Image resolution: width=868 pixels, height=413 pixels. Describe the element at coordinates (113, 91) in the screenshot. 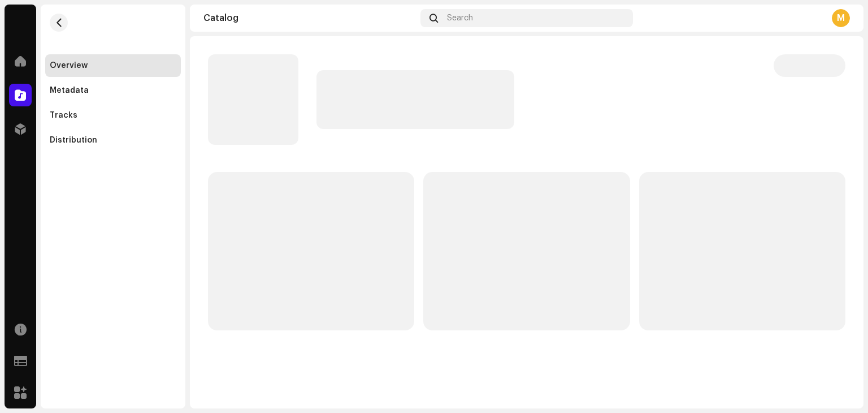

I see `re-m-nav-item: Metadata` at that location.